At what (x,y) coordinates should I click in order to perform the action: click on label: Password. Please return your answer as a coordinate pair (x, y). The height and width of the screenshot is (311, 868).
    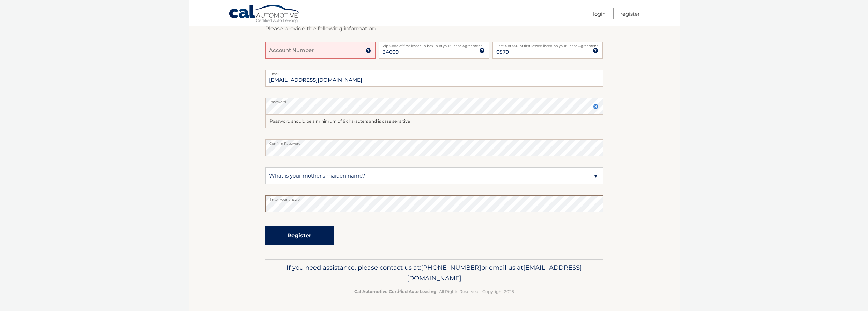
    Looking at the image, I should click on (434, 100).